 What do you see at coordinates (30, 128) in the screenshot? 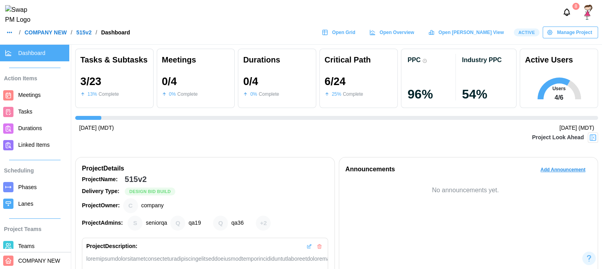
I see `span: Durations` at bounding box center [30, 128].